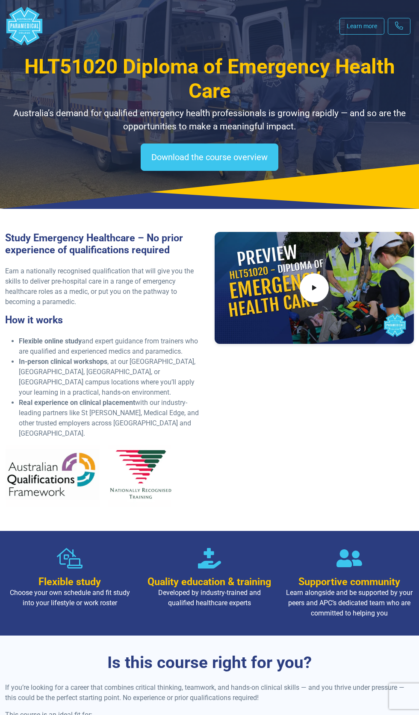 This screenshot has width=419, height=715. What do you see at coordinates (105, 287) in the screenshot?
I see `p: Earn a nationally recognised qualification that will give you the skills to deliver pre-hospital ...` at bounding box center [105, 287].